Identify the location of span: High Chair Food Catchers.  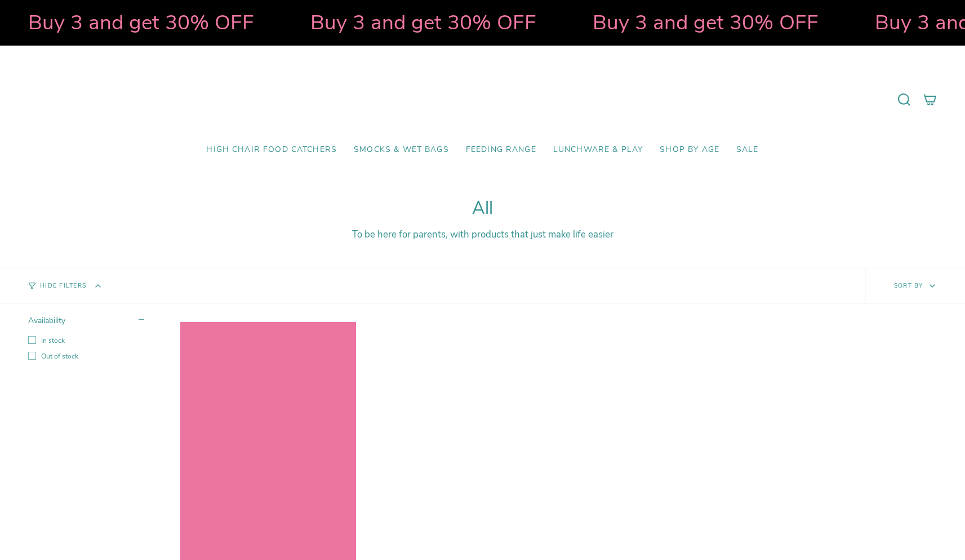
(272, 150).